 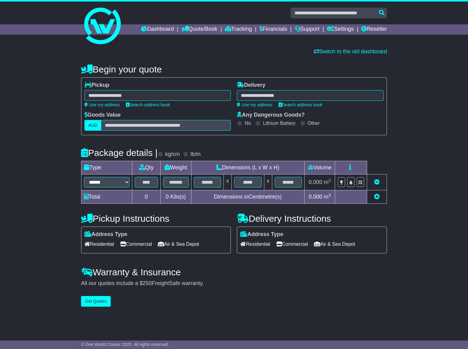 I want to click on h4: Delivery Instructions, so click(x=312, y=218).